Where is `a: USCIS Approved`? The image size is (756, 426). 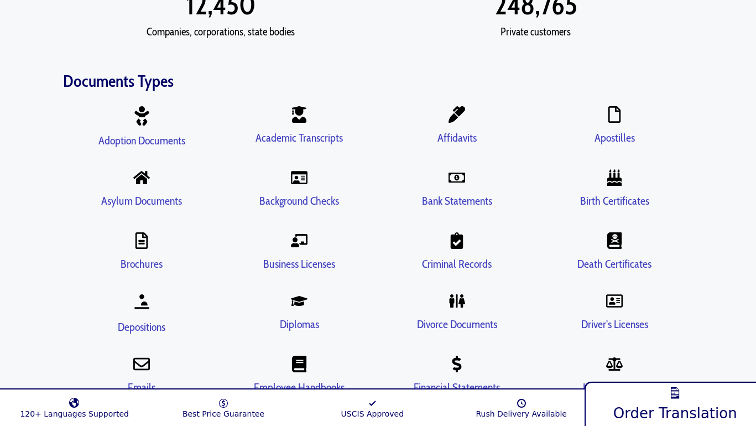
a: USCIS Approved is located at coordinates (372, 405).